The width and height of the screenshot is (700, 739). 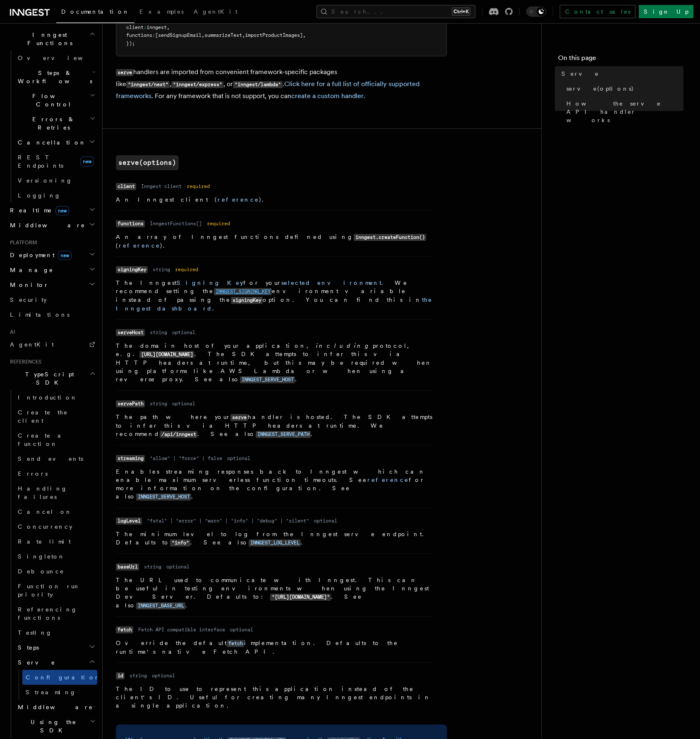 What do you see at coordinates (666, 11) in the screenshot?
I see `a: Sign Up` at bounding box center [666, 11].